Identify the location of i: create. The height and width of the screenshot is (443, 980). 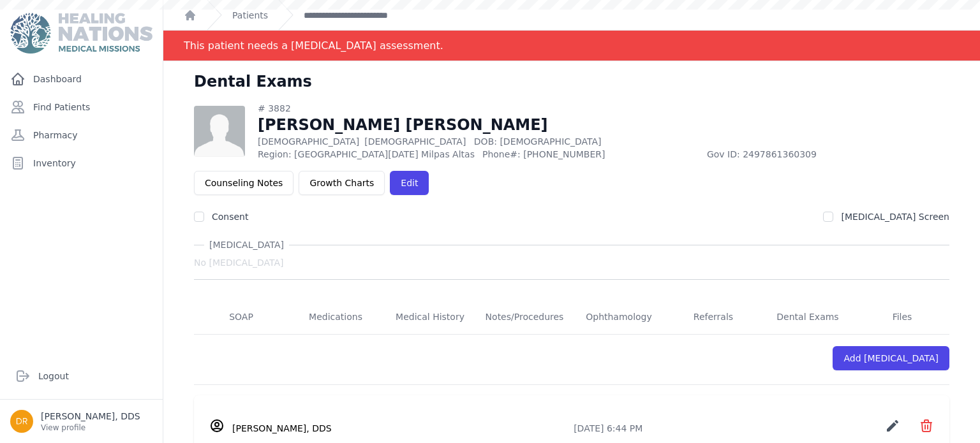
(892, 426).